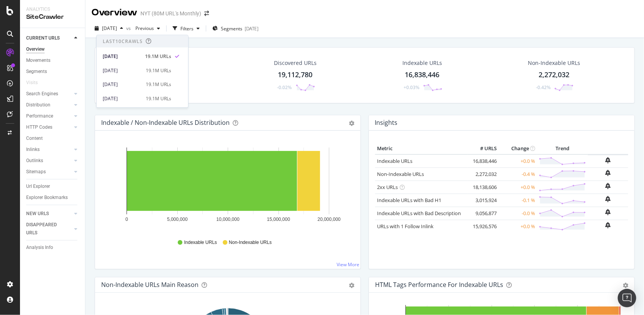  Describe the element at coordinates (143, 28) in the screenshot. I see `span: Previous` at that location.